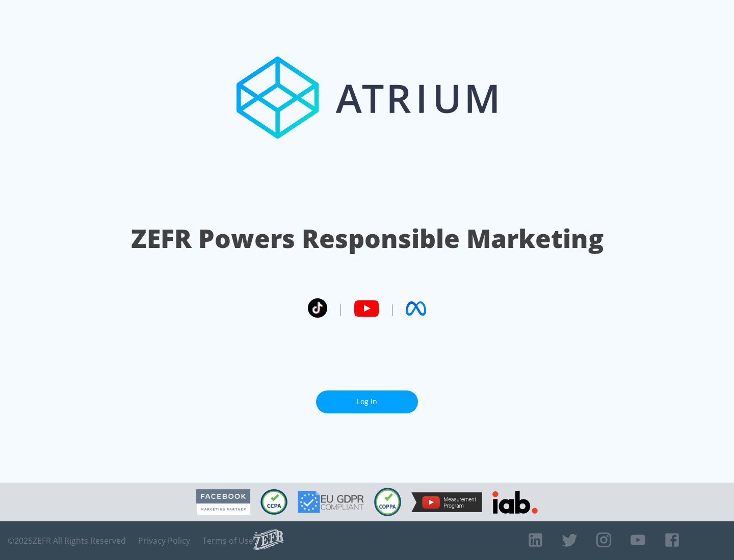 Image resolution: width=734 pixels, height=560 pixels. I want to click on a: Privacy Policy, so click(164, 541).